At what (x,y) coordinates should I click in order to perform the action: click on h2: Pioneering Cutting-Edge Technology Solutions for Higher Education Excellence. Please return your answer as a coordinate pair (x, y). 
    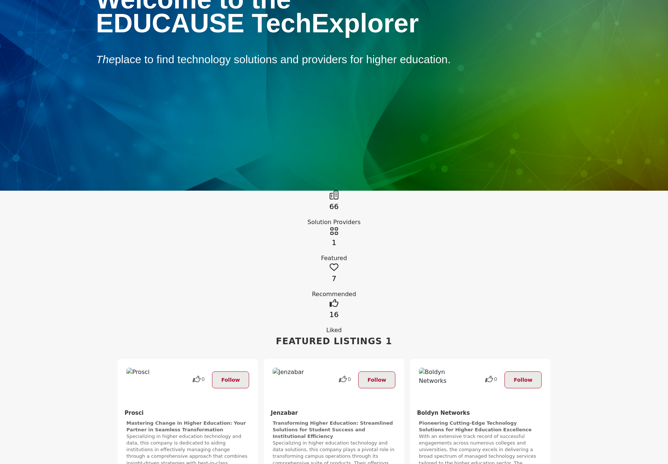
    Looking at the image, I should click on (480, 426).